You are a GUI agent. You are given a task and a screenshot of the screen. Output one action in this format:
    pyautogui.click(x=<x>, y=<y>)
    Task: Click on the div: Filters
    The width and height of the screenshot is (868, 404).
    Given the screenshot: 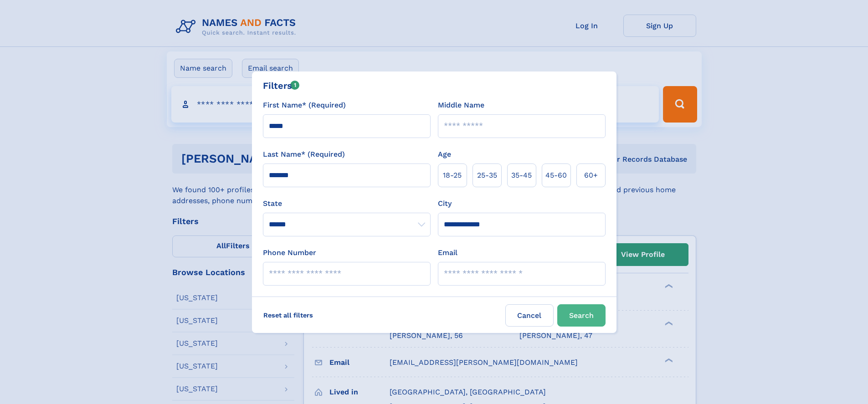 What is the action you would take?
    pyautogui.click(x=281, y=85)
    